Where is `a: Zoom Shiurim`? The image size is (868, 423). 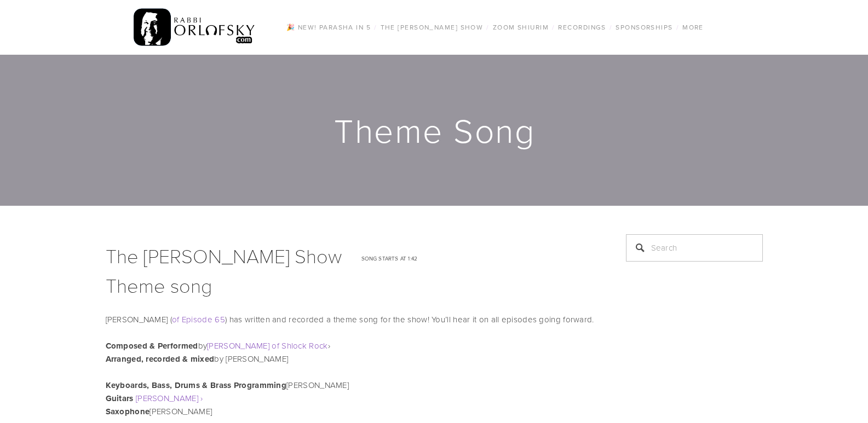 a: Zoom Shiurim is located at coordinates (520, 28).